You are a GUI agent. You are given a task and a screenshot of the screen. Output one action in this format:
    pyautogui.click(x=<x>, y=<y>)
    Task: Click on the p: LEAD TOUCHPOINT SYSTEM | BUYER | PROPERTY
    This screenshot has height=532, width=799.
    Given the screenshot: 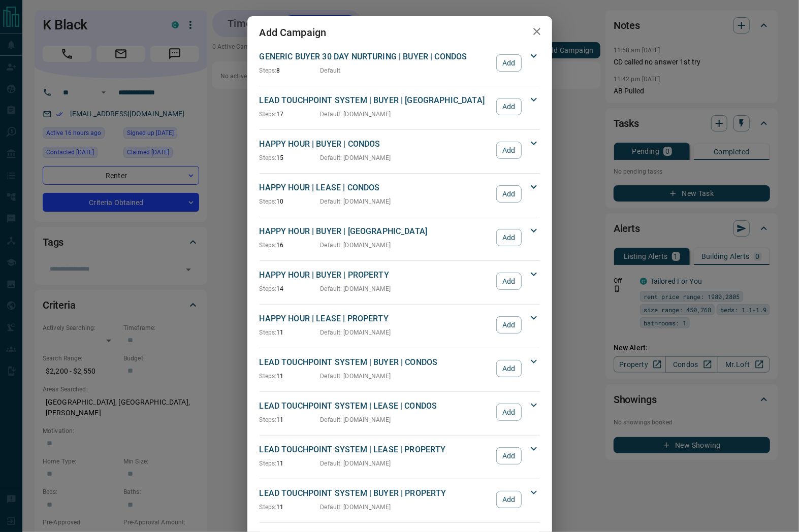 What is the action you would take?
    pyautogui.click(x=375, y=493)
    